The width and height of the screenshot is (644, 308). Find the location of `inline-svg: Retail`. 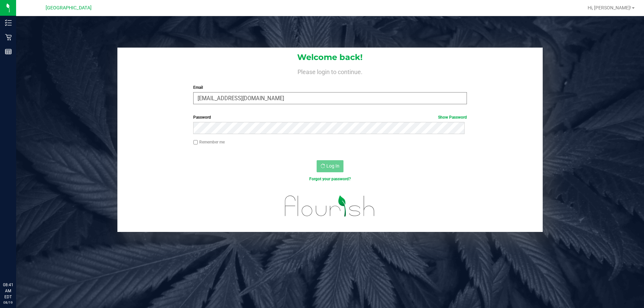

inline-svg: Retail is located at coordinates (8, 37).